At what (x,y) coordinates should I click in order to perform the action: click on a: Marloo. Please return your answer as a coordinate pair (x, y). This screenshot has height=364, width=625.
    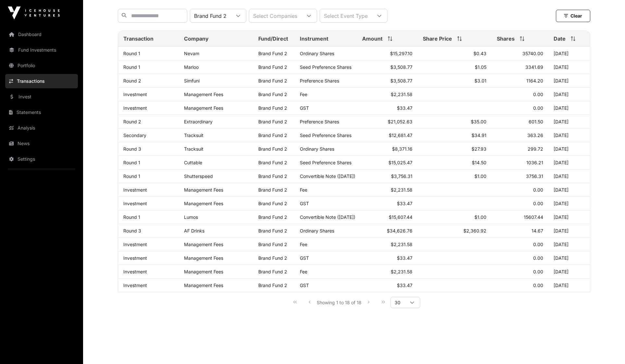
    Looking at the image, I should click on (191, 67).